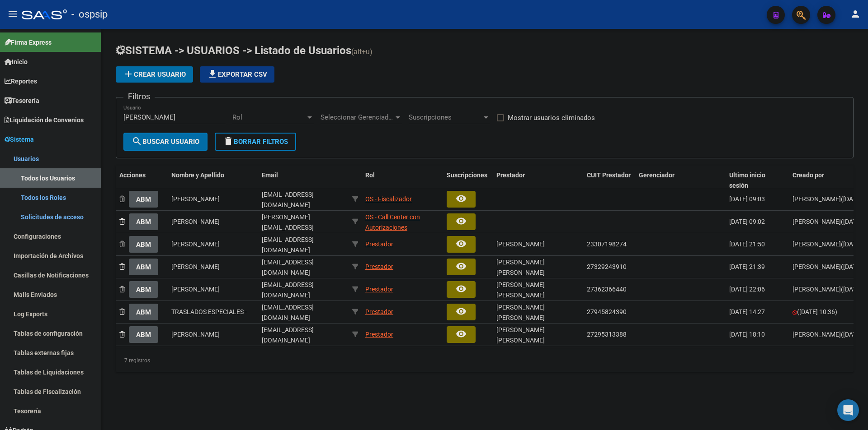 Image resolution: width=868 pixels, height=430 pixels. What do you see at coordinates (19, 140) in the screenshot?
I see `span: Sistema` at bounding box center [19, 140].